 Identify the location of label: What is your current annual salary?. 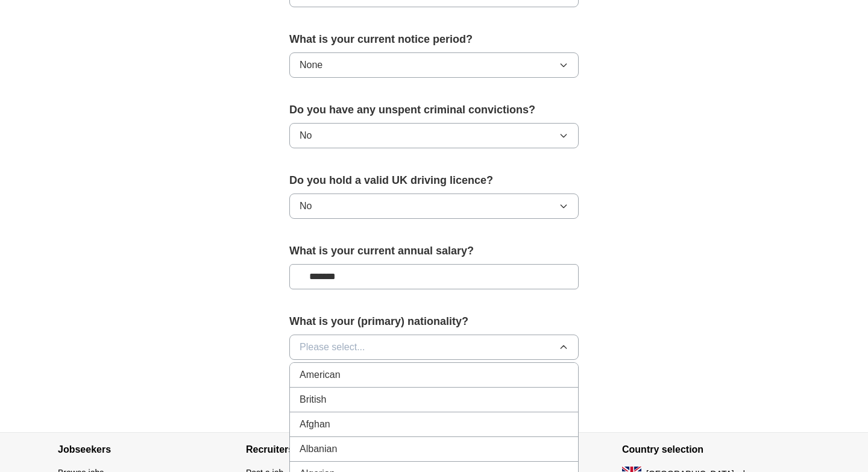
(434, 251).